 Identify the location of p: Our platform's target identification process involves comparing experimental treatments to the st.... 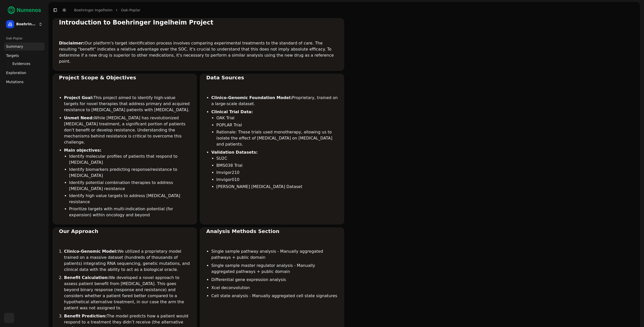
(198, 53).